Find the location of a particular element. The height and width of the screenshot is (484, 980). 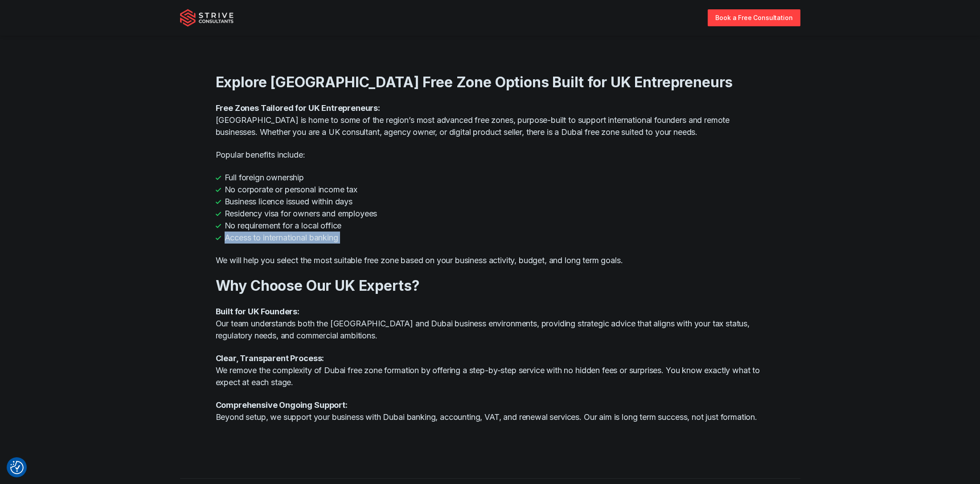

li: No corporate or personal income tax is located at coordinates (490, 189).